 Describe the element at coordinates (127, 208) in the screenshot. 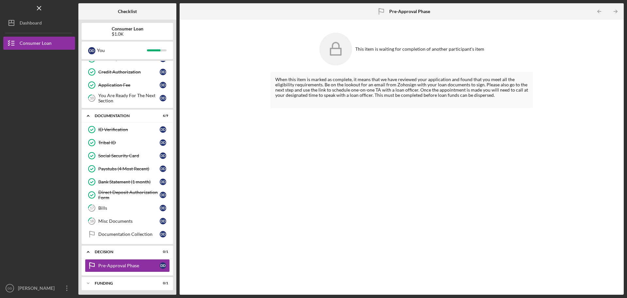

I see `a: 17BillsDD` at that location.